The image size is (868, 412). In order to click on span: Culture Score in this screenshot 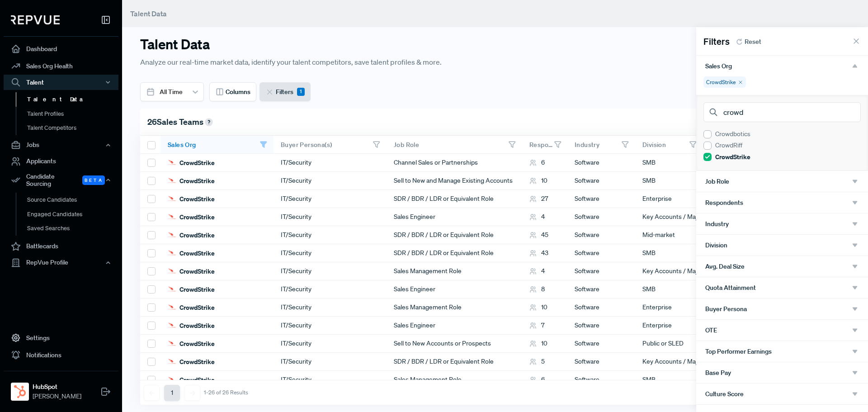, I will do `click(724, 394)`.